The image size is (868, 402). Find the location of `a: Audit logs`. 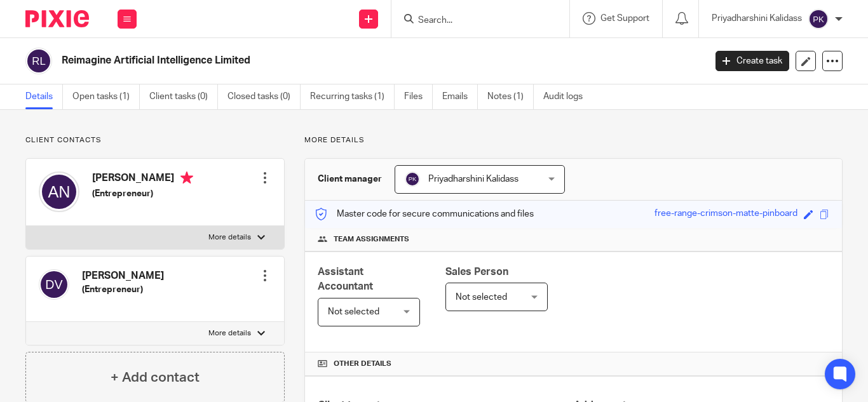

a: Audit logs is located at coordinates (567, 97).